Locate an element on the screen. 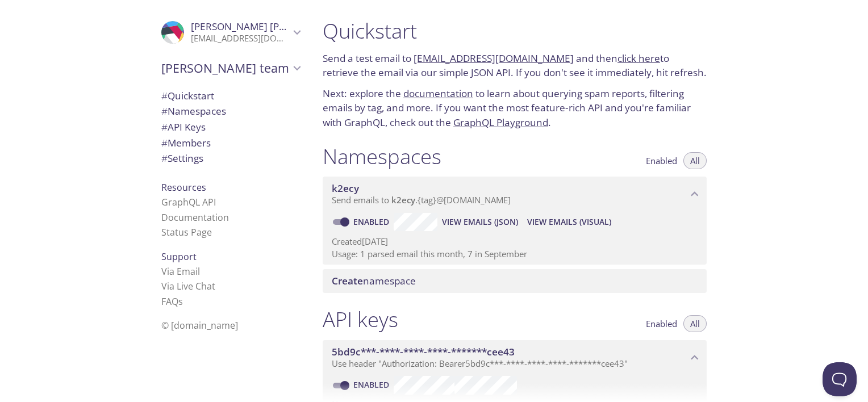 This screenshot has width=868, height=402. a: Via Live Chat is located at coordinates (188, 286).